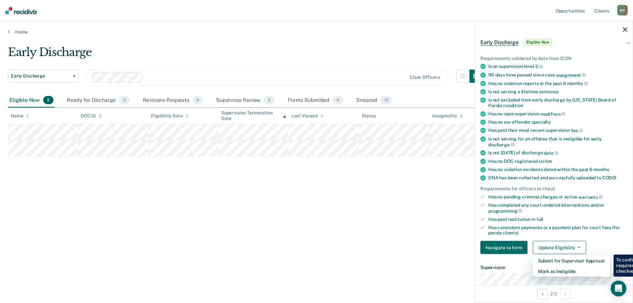 This screenshot has height=303, width=633. Describe the element at coordinates (505, 211) in the screenshot. I see `span: programming` at that location.